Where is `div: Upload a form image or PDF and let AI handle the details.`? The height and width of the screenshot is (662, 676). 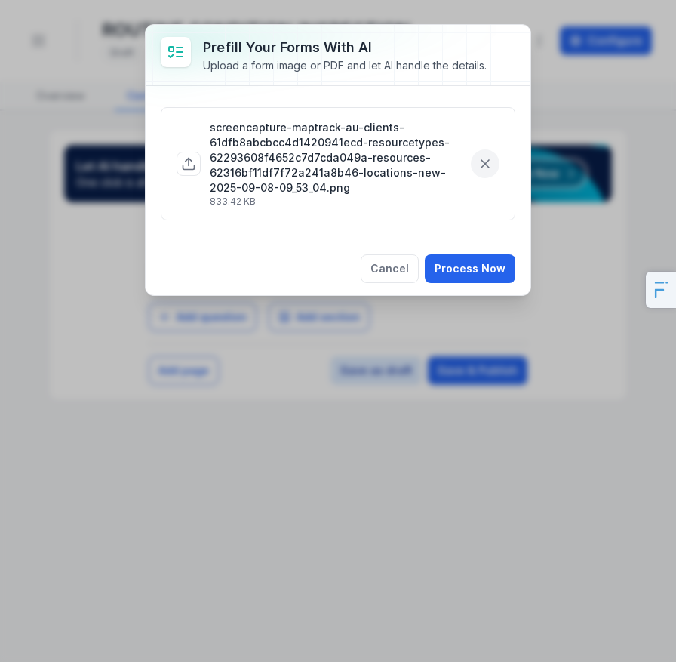
div: Upload a form image or PDF and let AI handle the details. is located at coordinates (345, 66).